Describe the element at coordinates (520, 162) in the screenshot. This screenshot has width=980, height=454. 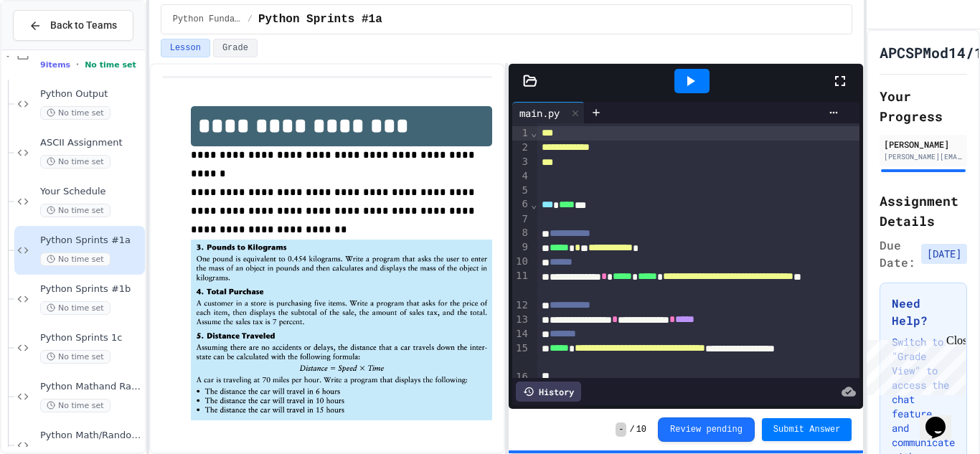
I see `div: 3` at that location.